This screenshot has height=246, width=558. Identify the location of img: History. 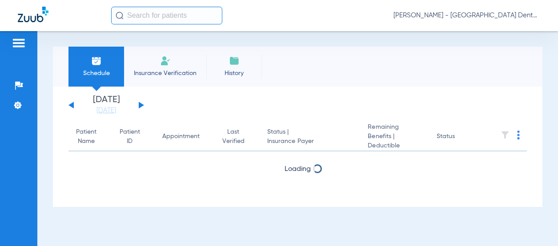
(234, 61).